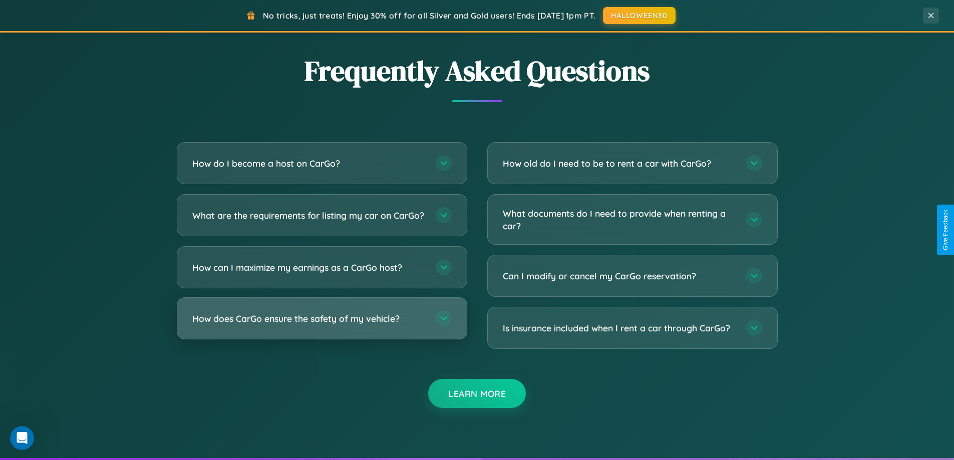 Image resolution: width=954 pixels, height=460 pixels. I want to click on h3: How old do I need to be to rent a car with CarGo?, so click(620, 163).